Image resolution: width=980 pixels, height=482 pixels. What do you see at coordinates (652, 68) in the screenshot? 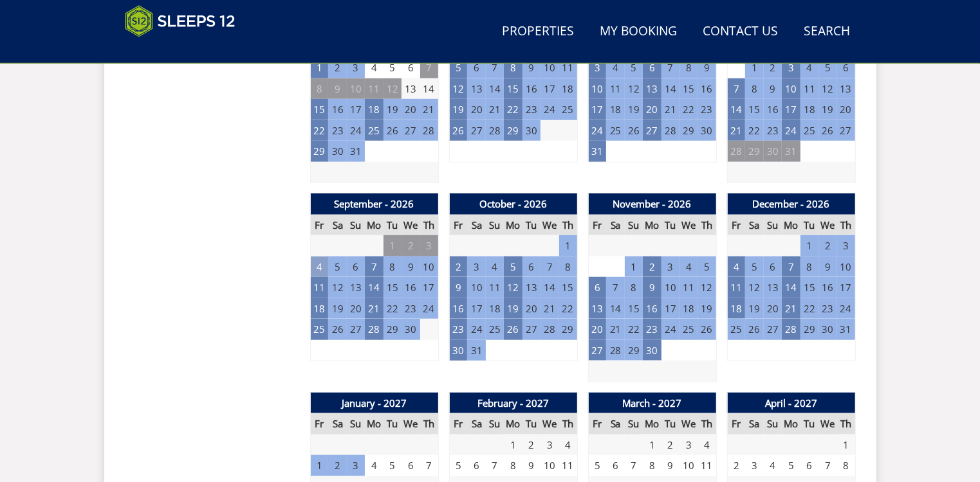
I see `td: 6` at bounding box center [652, 68].